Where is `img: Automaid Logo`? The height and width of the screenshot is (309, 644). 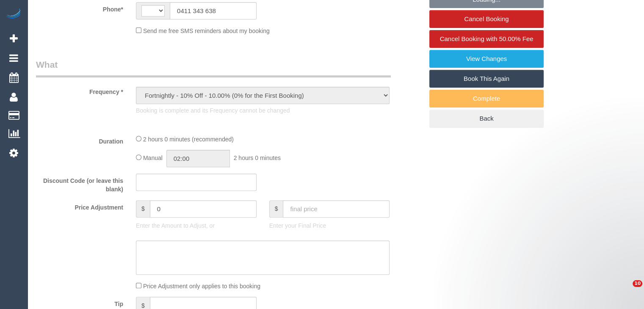
img: Automaid Logo is located at coordinates (13, 15).